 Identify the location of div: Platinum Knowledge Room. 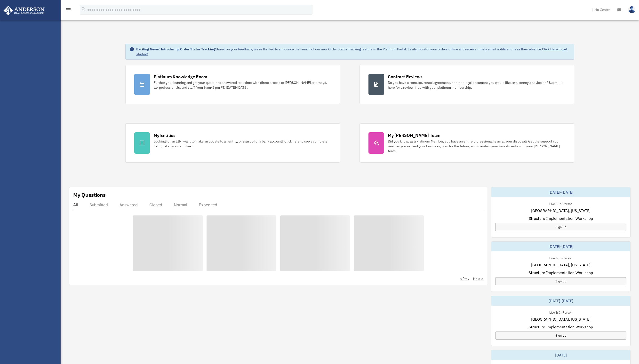
(181, 77).